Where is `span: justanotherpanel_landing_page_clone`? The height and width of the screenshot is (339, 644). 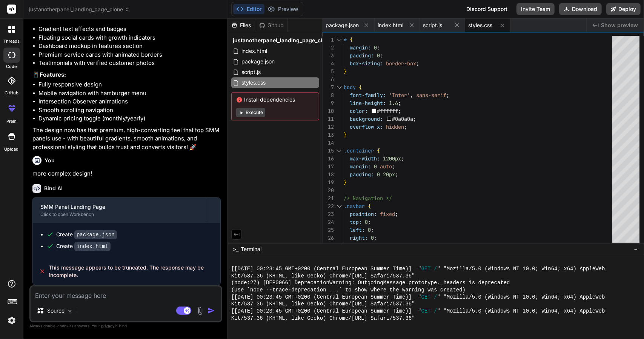
span: justanotherpanel_landing_page_clone is located at coordinates (79, 10).